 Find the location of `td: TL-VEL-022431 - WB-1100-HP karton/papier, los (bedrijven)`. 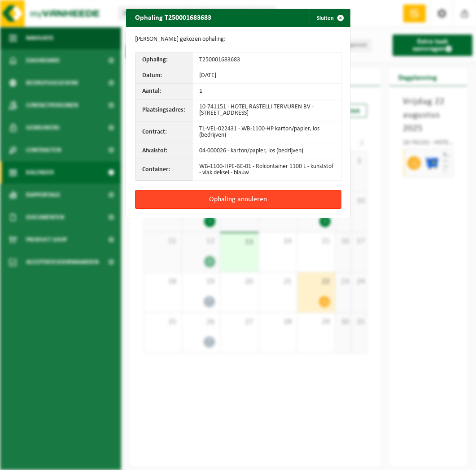

td: TL-VEL-022431 - WB-1100-HP karton/papier, los (bedrijven) is located at coordinates (266, 132).